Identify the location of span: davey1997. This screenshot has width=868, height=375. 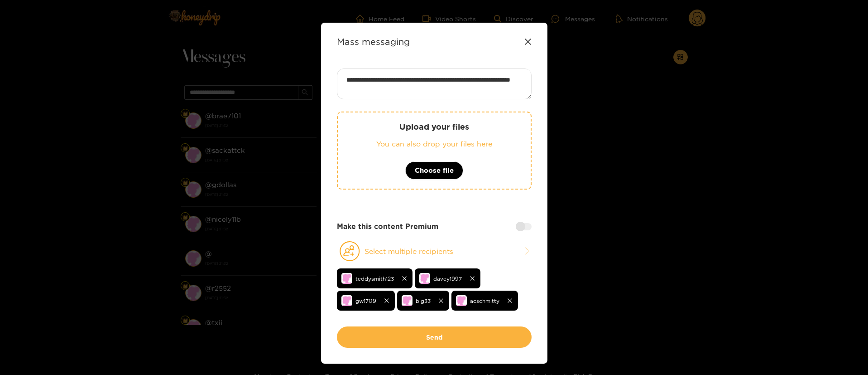
(447, 278).